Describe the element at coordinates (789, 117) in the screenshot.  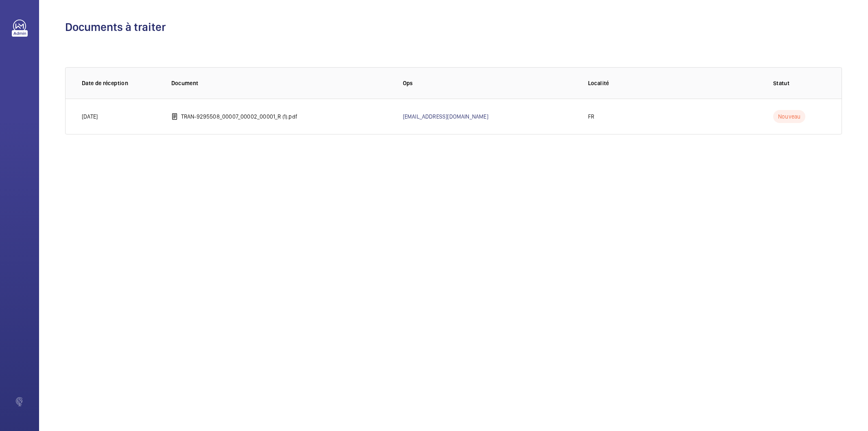
I see `p: Nouveau` at that location.